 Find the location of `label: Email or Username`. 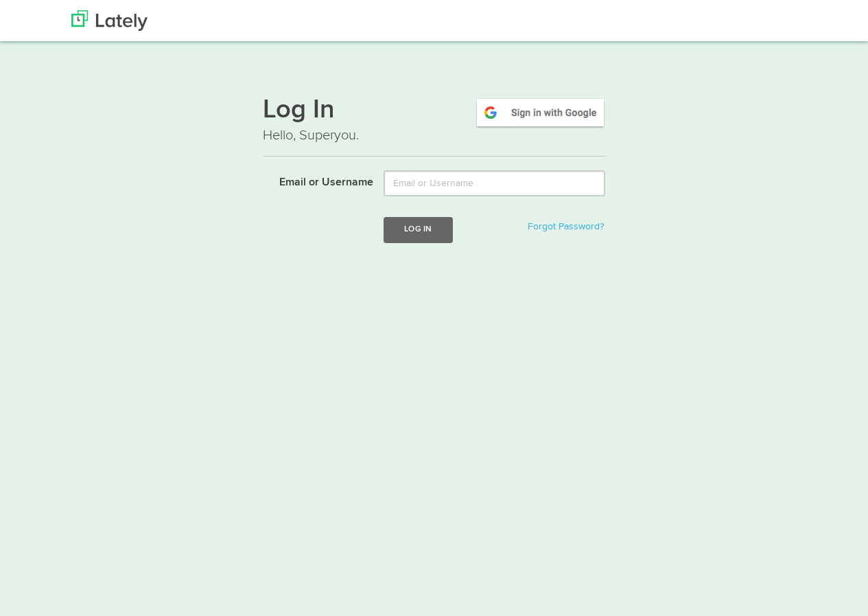

label: Email or Username is located at coordinates (313, 181).